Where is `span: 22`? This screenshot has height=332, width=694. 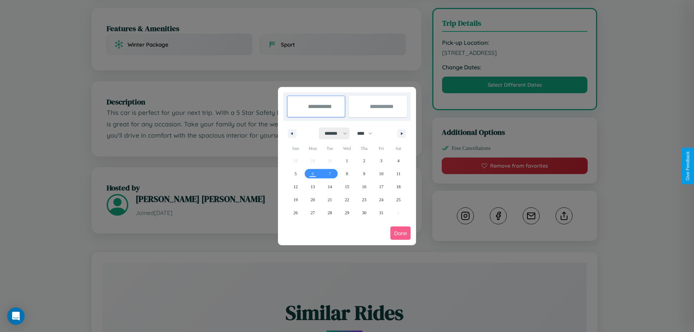
span: 22 is located at coordinates (347, 200).